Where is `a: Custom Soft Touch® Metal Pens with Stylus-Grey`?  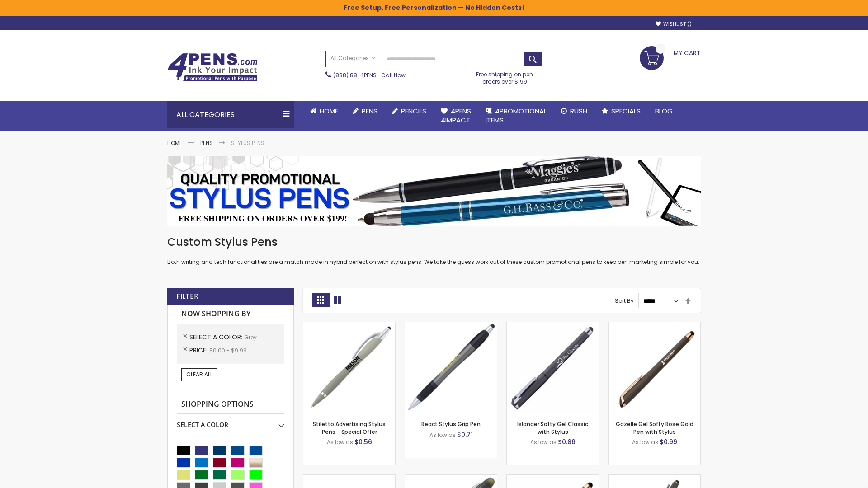
a: Custom Soft Touch® Metal Pens with Stylus-Grey is located at coordinates (654, 478).